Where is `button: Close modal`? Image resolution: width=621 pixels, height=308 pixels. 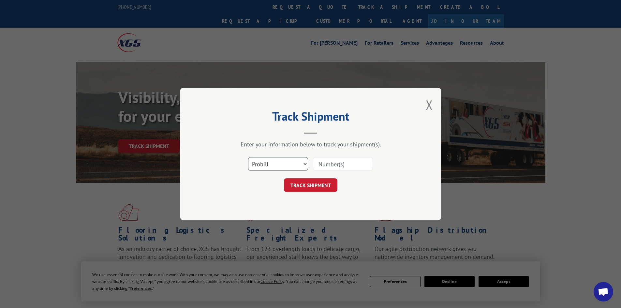
button: Close modal is located at coordinates (429, 105).